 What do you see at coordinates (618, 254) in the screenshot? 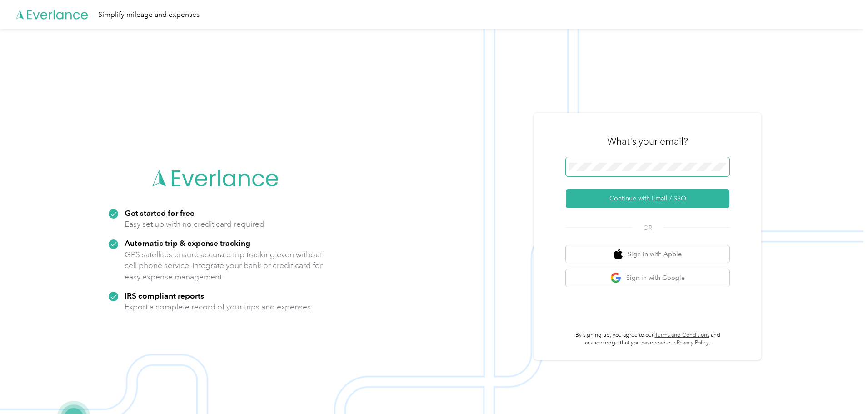
I see `img: apple logo` at bounding box center [618, 254].